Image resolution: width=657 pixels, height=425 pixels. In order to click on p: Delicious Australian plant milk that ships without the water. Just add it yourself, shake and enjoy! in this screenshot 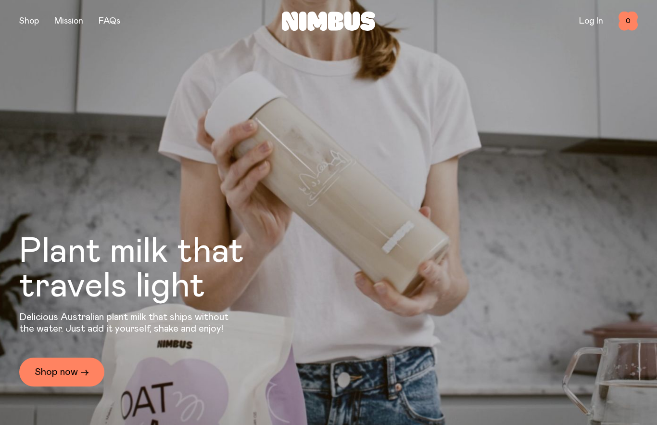, I will do `click(127, 323)`.